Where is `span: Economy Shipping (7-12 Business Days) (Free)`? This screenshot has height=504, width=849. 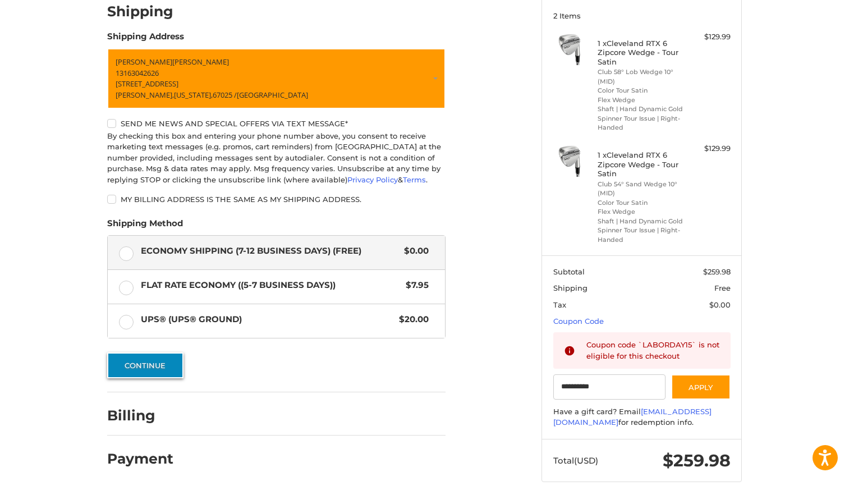
span: Economy Shipping (7-12 Business Days) (Free) is located at coordinates (270, 251).